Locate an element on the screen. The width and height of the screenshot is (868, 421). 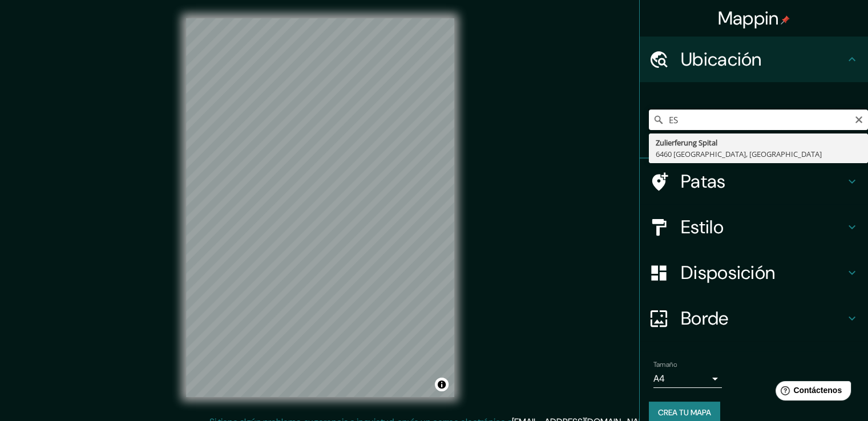
div: Borde is located at coordinates (754, 318).